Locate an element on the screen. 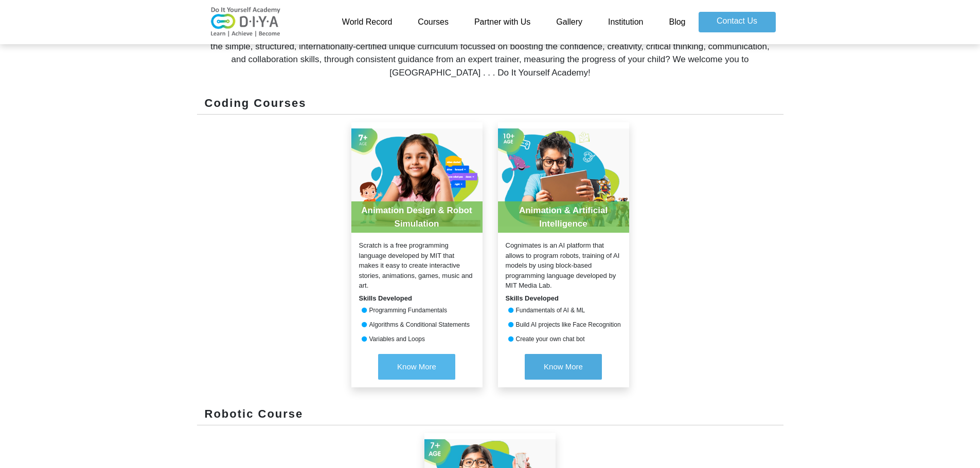 The width and height of the screenshot is (980, 468). img: product-20210729102311.jpg is located at coordinates (563, 178).